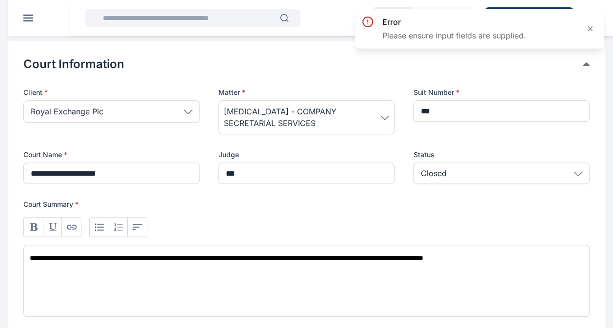  What do you see at coordinates (112, 93) in the screenshot?
I see `p: Client` at bounding box center [112, 93].